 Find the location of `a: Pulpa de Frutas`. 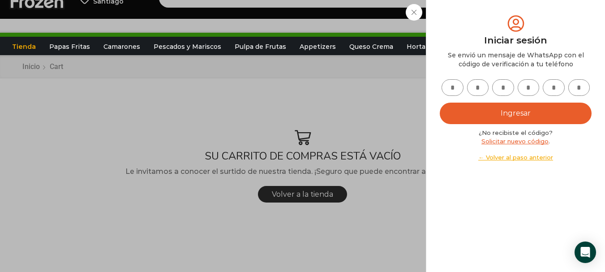

a: Pulpa de Frutas is located at coordinates (260, 47).